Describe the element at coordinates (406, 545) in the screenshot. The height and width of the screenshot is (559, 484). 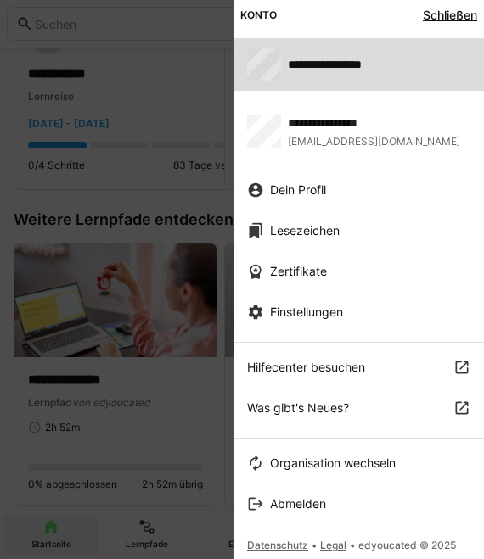
I see `span: edyoucated © 2025` at that location.